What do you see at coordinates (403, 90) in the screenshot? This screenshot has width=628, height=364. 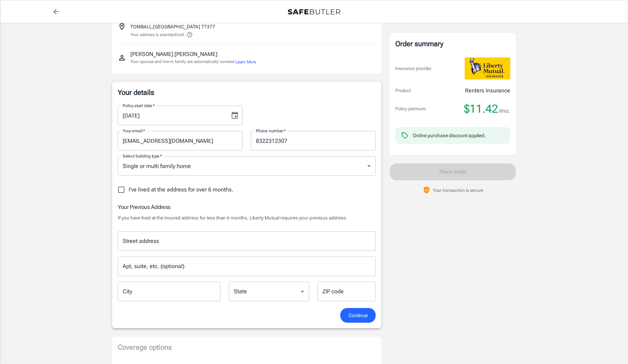 I see `p: Product` at bounding box center [403, 90].